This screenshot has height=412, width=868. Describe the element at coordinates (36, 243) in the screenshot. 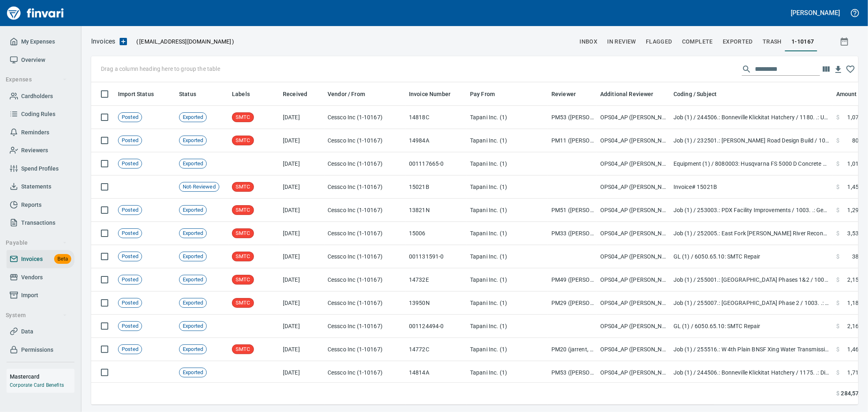

I see `span: Payable` at that location.